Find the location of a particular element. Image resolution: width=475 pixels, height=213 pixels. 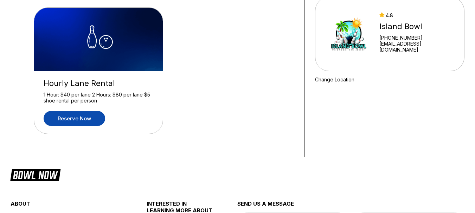

div: 4.8 is located at coordinates (417, 15).